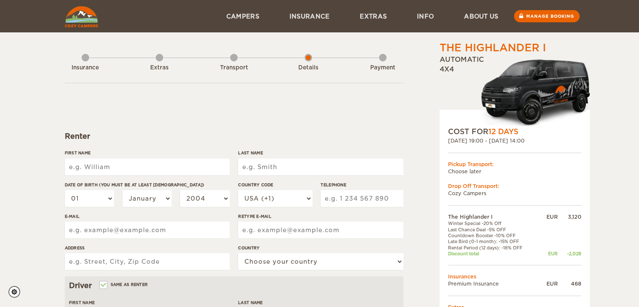  What do you see at coordinates (147, 248) in the screenshot?
I see `label: Address` at bounding box center [147, 248].